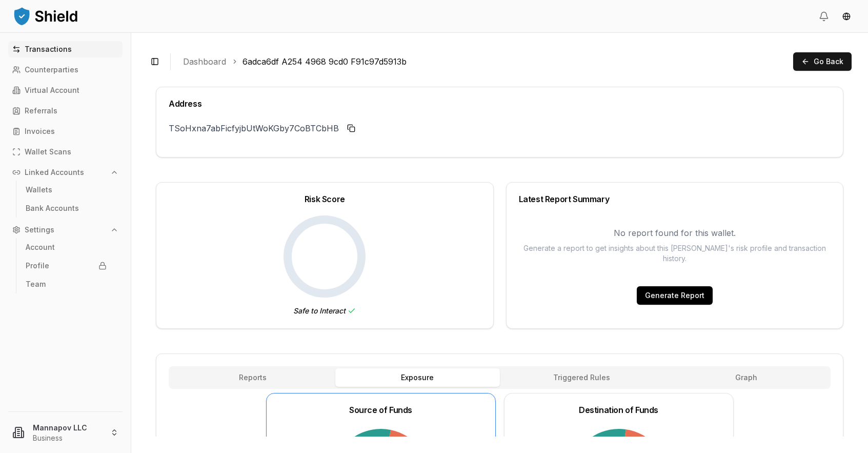  What do you see at coordinates (65, 70) in the screenshot?
I see `a: Counterparties` at bounding box center [65, 70].